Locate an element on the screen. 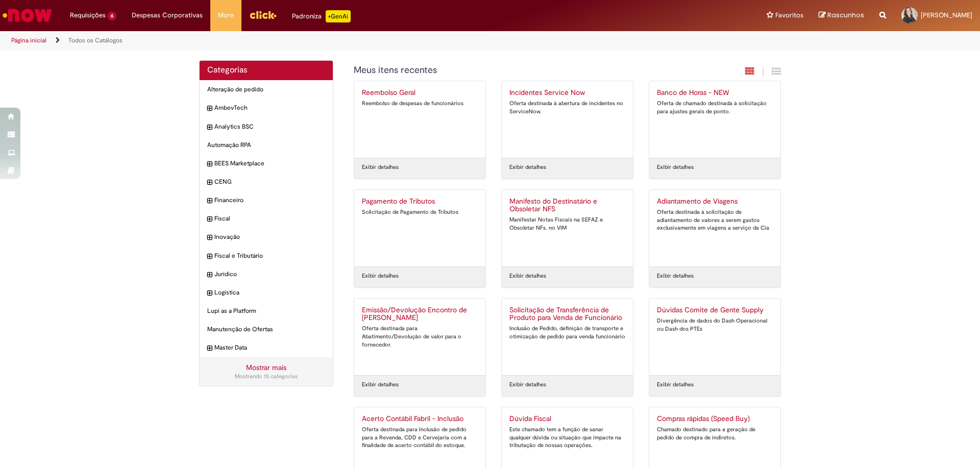 This screenshot has width=980, height=469. h2: Banco de Horas - NEW is located at coordinates (714, 92).